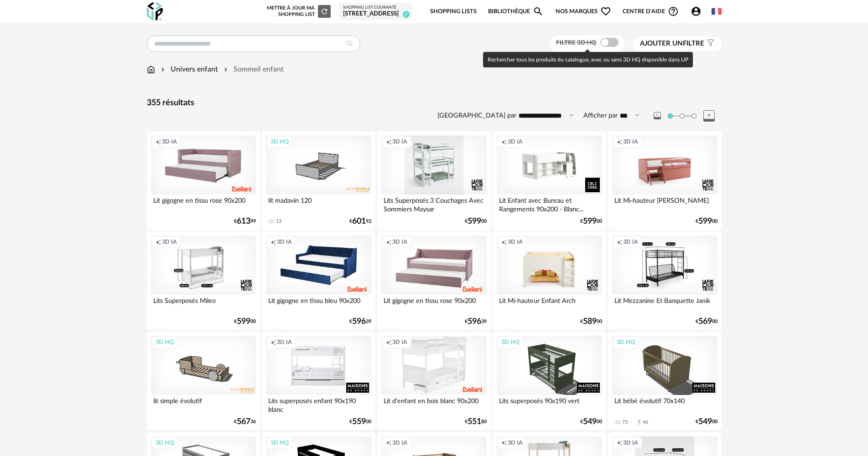  Describe the element at coordinates (601, 116) in the screenshot. I see `label: Afficher par` at that location.